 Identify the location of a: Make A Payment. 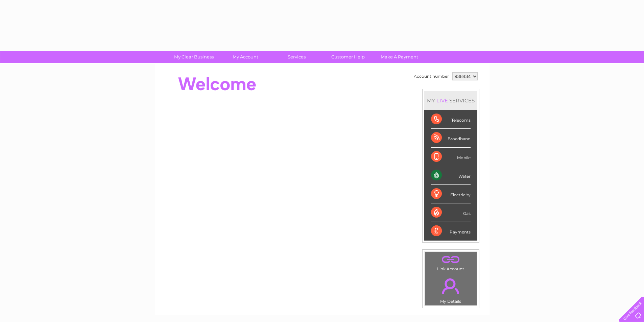
(399, 57).